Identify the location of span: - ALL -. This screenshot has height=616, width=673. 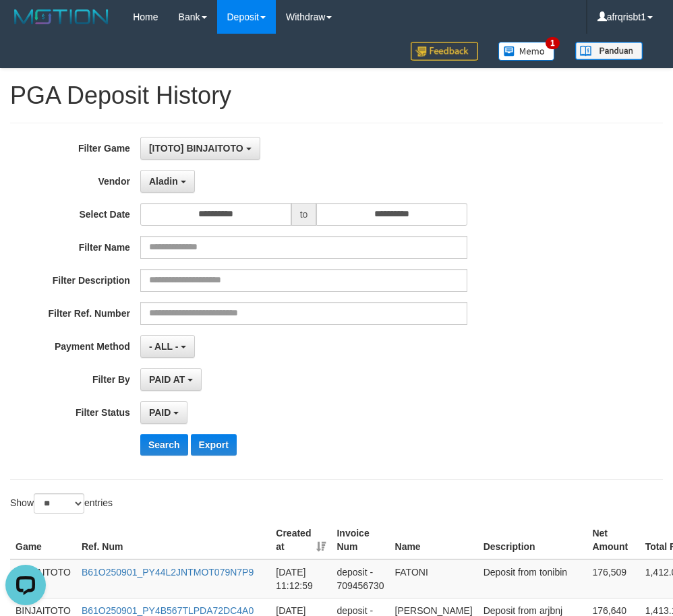
(164, 347).